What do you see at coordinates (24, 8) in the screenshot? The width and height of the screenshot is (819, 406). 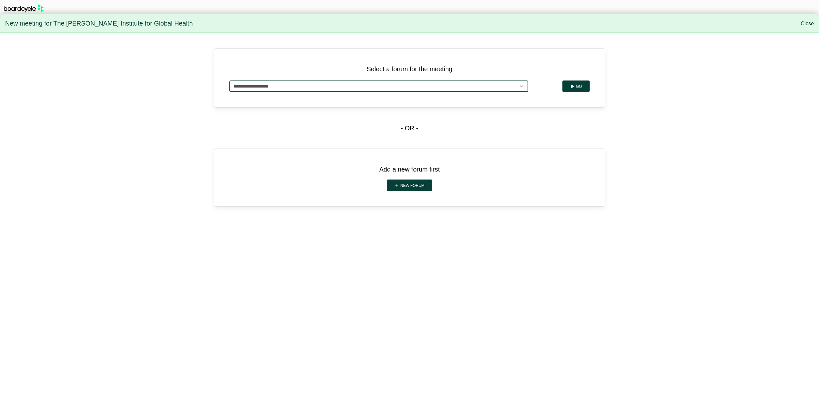 I see `img: BoardcycleBlackGreen-aaafeed430059cb809a45853b8cf6d952af9d84e6e89e1f1685b34bfd5cb7d64.svg` at bounding box center [24, 8].